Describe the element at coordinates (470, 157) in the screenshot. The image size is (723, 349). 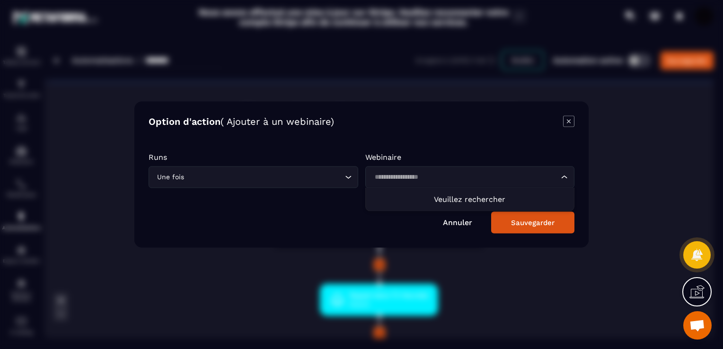
I see `p: Webinaire` at that location.